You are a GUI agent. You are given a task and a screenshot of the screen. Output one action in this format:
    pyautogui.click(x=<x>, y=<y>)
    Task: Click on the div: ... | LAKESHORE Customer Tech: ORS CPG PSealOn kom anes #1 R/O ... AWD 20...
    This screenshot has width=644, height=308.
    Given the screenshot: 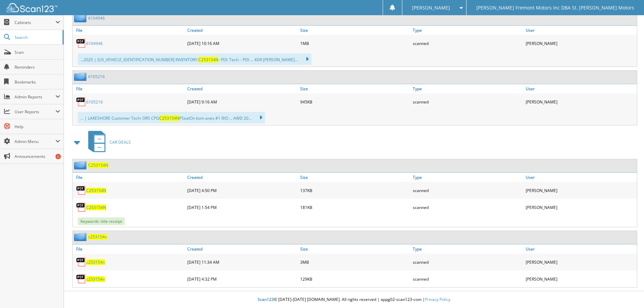 What is the action you would take?
    pyautogui.click(x=171, y=117)
    